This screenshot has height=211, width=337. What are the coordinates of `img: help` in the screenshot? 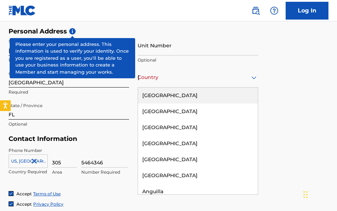 It's located at (274, 11).